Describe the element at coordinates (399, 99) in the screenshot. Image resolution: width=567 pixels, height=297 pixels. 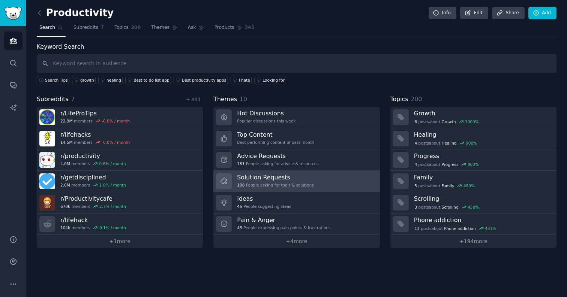
I see `span: Topics` at that location.